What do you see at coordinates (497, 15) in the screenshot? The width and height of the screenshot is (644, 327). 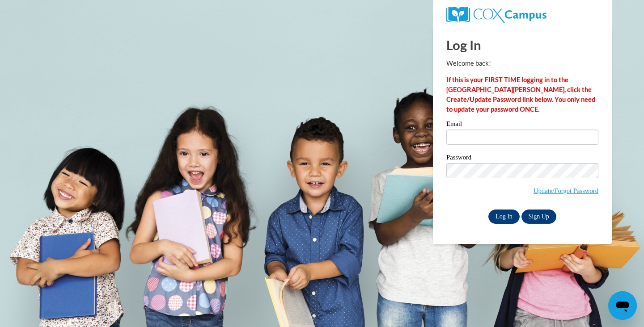 I see `img: COX Campus` at bounding box center [497, 15].